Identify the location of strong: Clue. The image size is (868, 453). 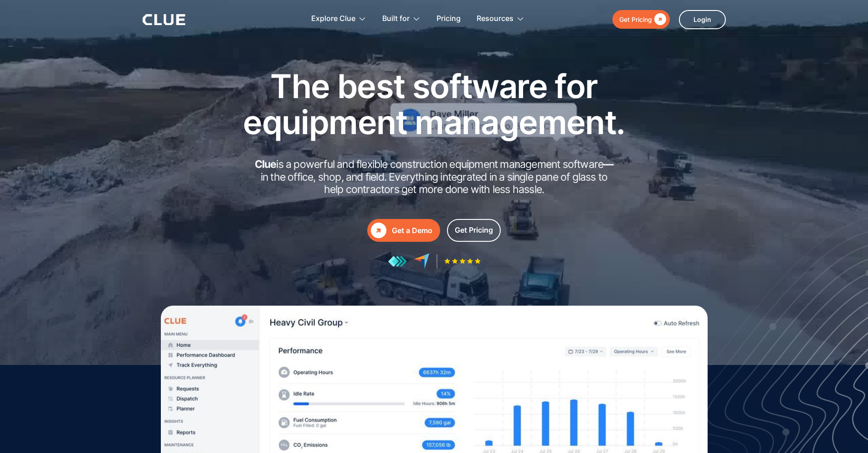
(266, 164).